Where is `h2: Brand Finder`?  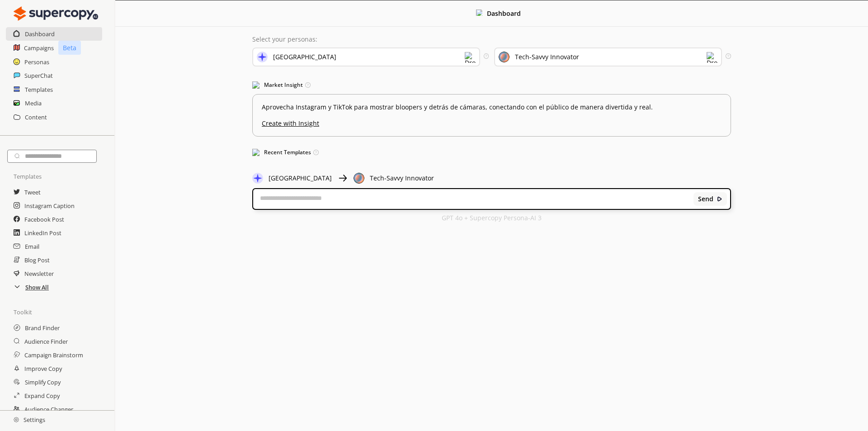
h2: Brand Finder is located at coordinates (42, 328).